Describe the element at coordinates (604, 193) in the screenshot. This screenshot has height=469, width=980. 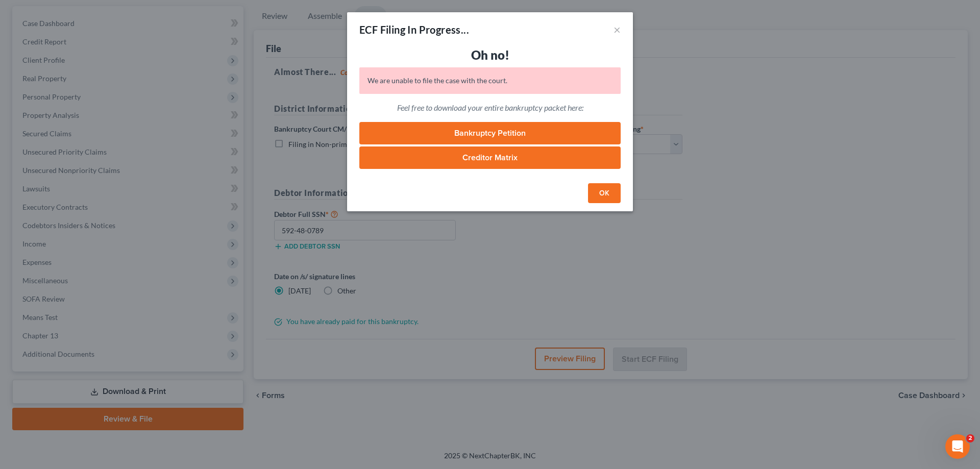
I see `button: OK` at that location.